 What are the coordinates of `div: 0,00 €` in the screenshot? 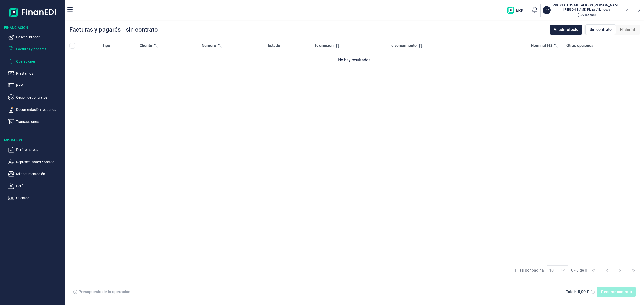 It's located at (583, 292).